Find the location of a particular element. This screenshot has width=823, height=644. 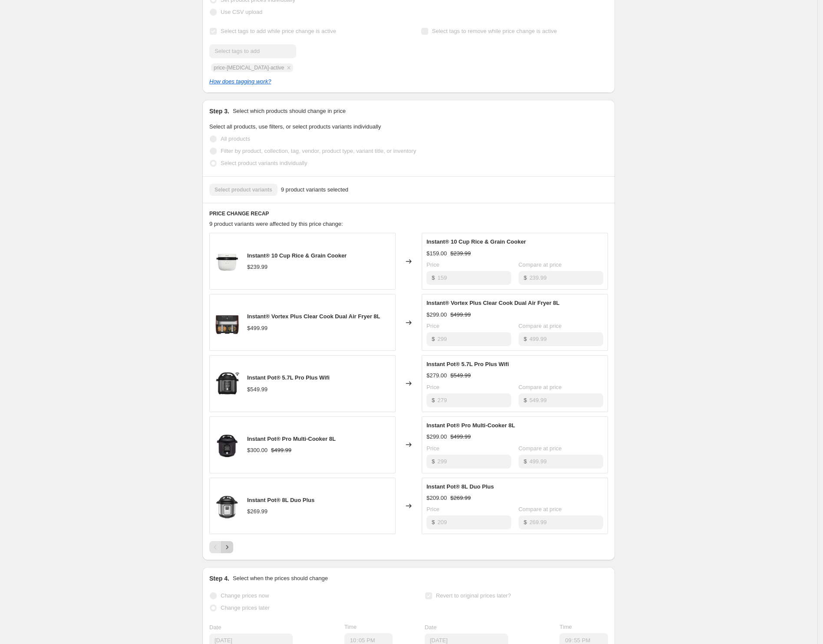

input: Select tags to add is located at coordinates (253, 51).